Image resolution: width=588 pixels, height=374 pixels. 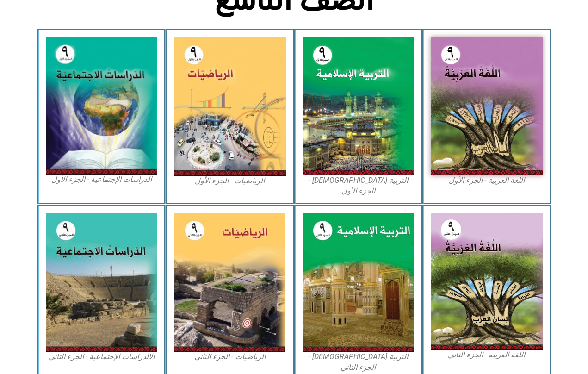 I want to click on figcaption: الرياضيات - الجزء الأول​, so click(x=230, y=181).